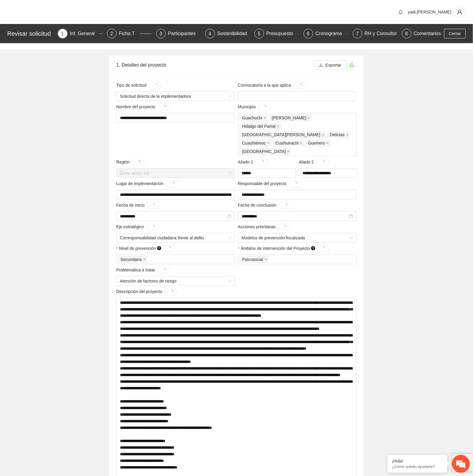 The width and height of the screenshot is (473, 476). I want to click on button: Municipio, so click(264, 107).